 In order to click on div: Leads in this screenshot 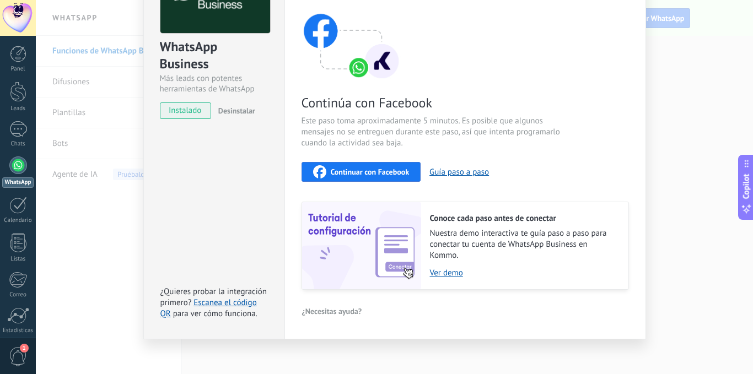, I will do `click(18, 109)`.